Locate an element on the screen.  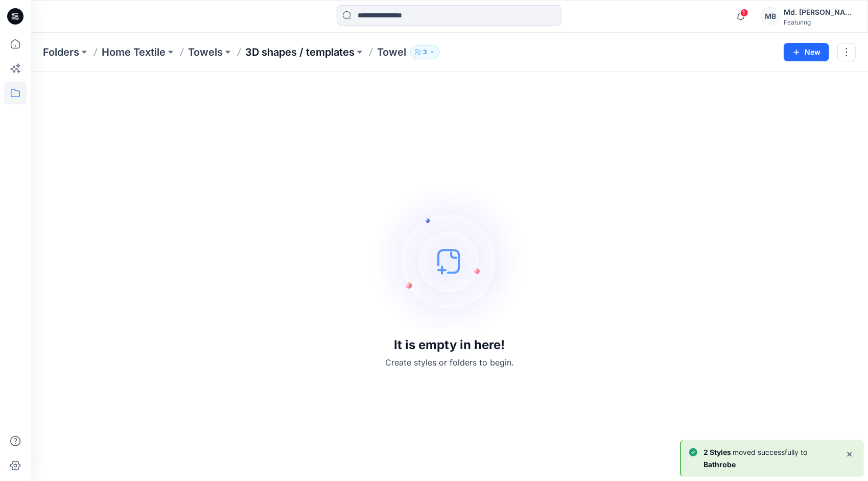
p: 3 is located at coordinates (425, 52).